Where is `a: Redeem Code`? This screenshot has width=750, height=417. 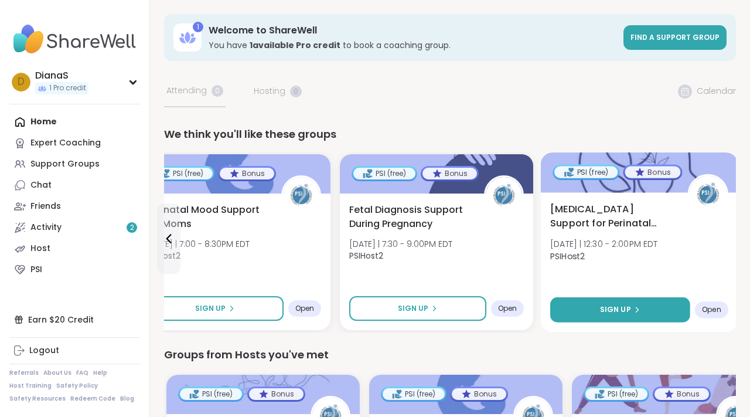
a: Redeem Code is located at coordinates (93, 399).